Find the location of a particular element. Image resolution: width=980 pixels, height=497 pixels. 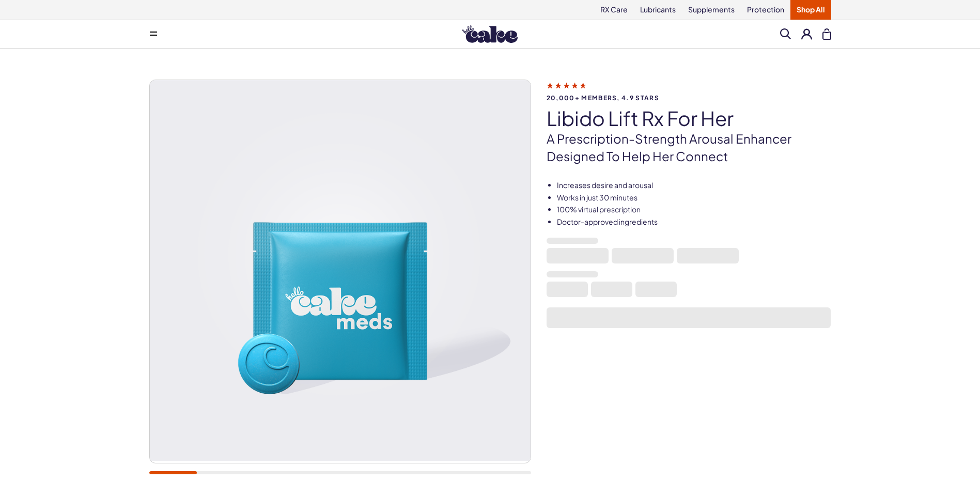

img: Hello Cake is located at coordinates (490, 34).